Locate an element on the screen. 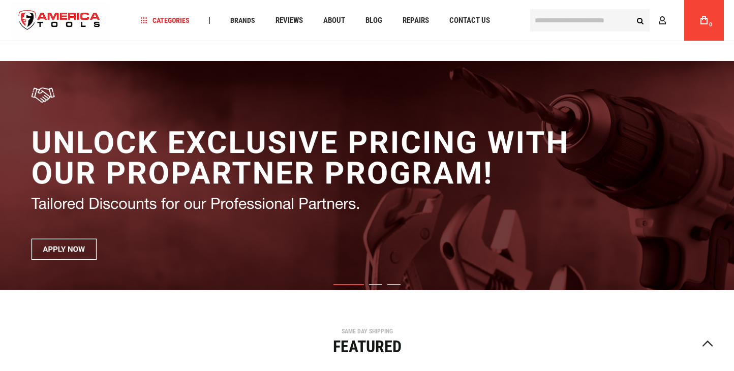  a: Repairs is located at coordinates (416, 20).